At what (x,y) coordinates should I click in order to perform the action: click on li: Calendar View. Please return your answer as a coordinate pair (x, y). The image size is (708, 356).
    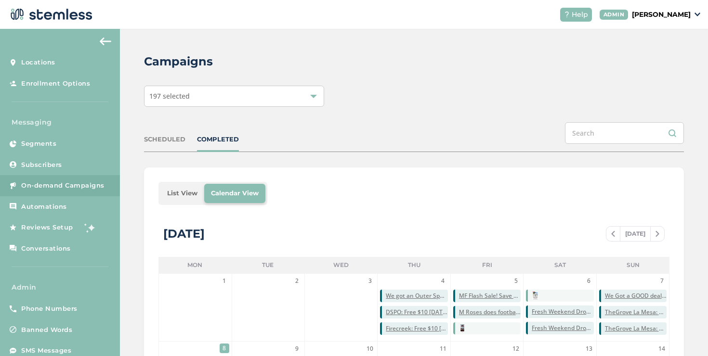
    Looking at the image, I should click on (235, 194).